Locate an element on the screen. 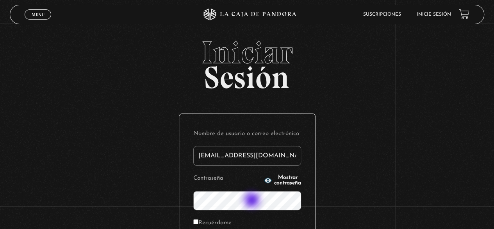 The image size is (494, 229). a: View your shopping cart is located at coordinates (464, 14).